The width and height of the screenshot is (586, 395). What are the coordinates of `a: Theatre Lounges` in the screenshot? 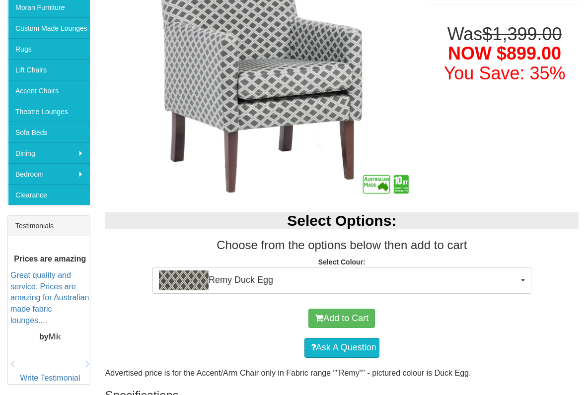 It's located at (49, 111).